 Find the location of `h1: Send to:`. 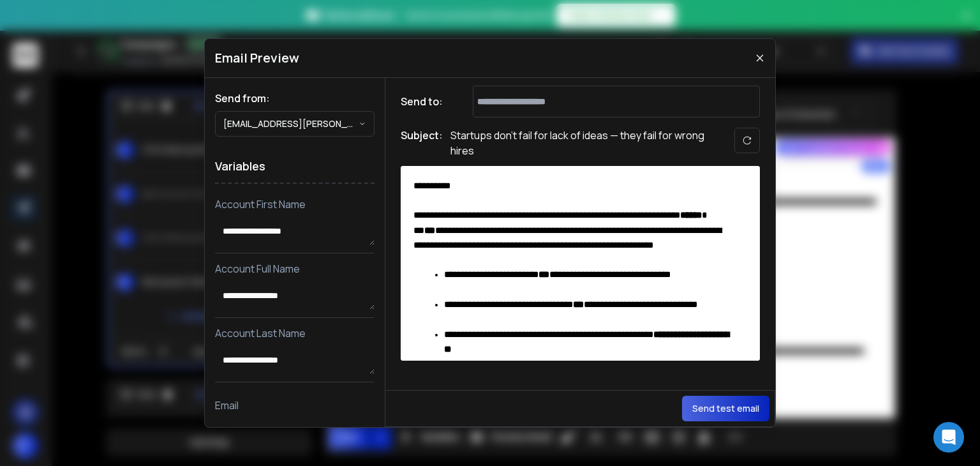

h1: Send to: is located at coordinates (426, 101).